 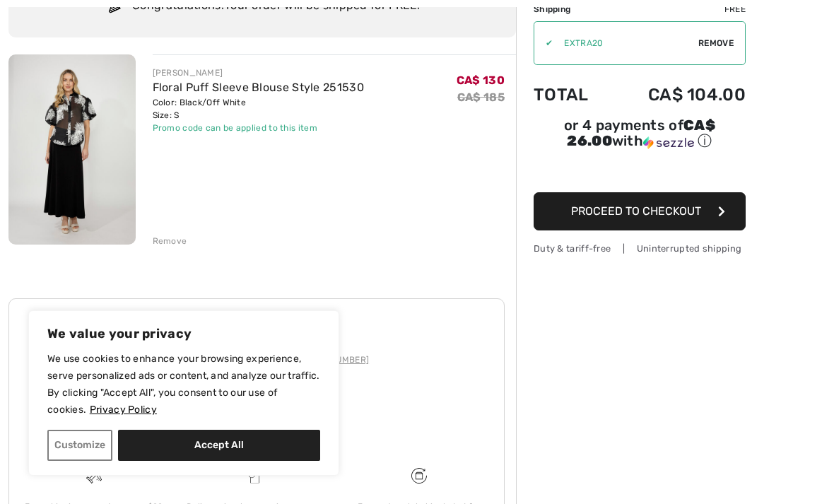 What do you see at coordinates (640, 137) in the screenshot?
I see `div: or 4 payments ofCA$ 26.00withSezzle Click to learn more about Sezzle` at bounding box center [640, 137].